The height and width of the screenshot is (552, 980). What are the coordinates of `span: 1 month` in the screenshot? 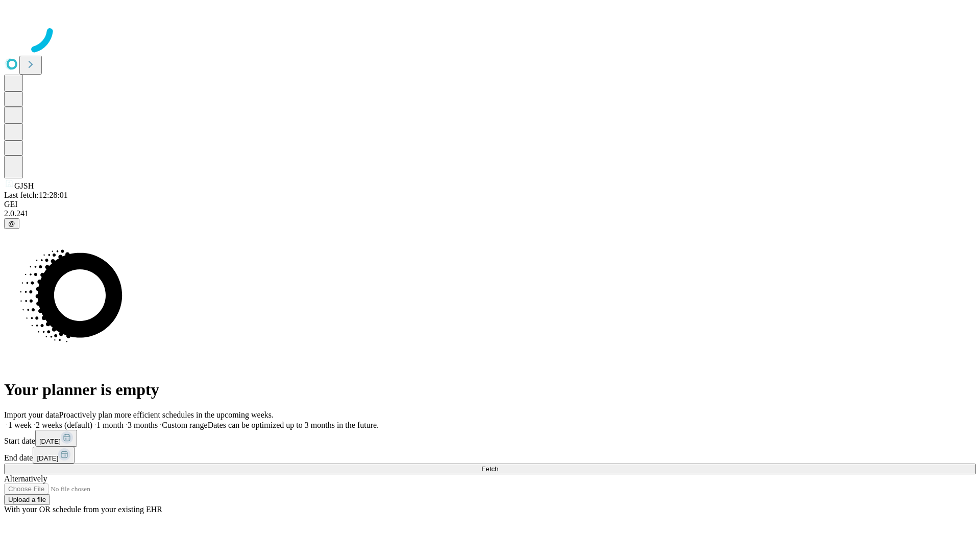 It's located at (109, 425).